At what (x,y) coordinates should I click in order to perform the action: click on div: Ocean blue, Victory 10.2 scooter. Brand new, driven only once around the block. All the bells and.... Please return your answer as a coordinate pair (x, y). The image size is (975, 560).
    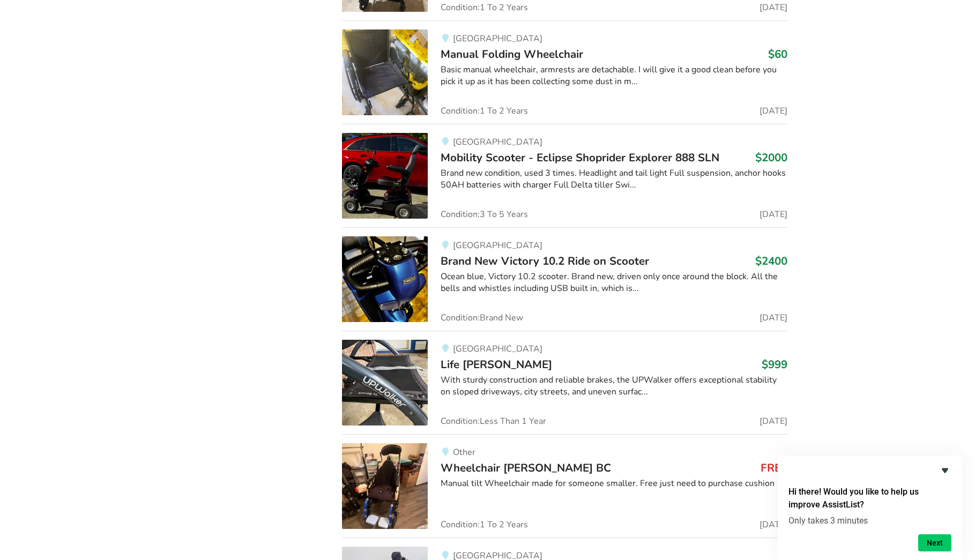
    Looking at the image, I should click on (614, 283).